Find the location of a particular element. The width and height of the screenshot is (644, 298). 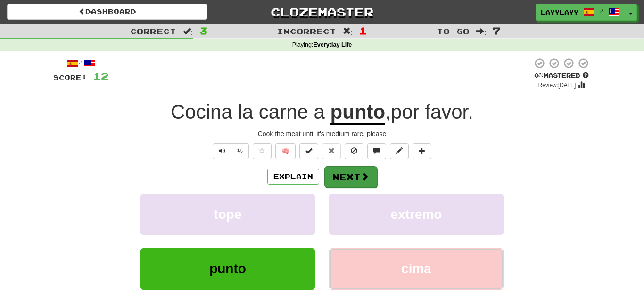

button: Ignore sentence (alt+i) is located at coordinates (354, 151).